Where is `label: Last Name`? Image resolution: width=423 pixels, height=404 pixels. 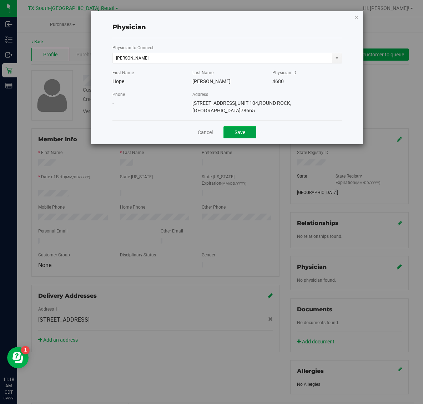 label: Last Name is located at coordinates (203, 73).